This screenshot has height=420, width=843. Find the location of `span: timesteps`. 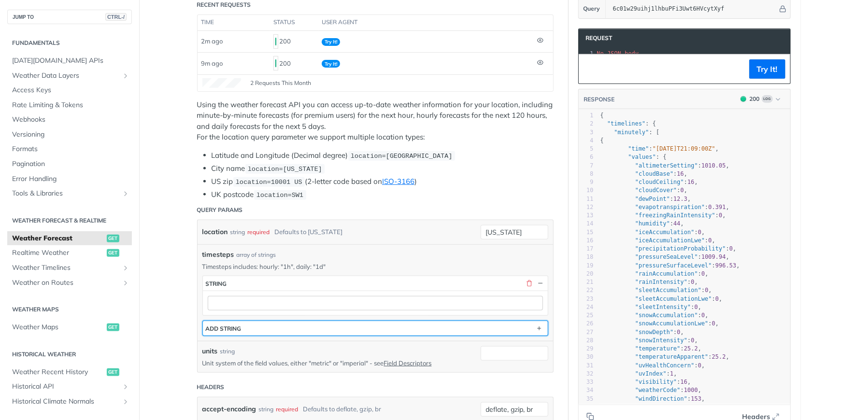

span: timesteps is located at coordinates (218, 254).